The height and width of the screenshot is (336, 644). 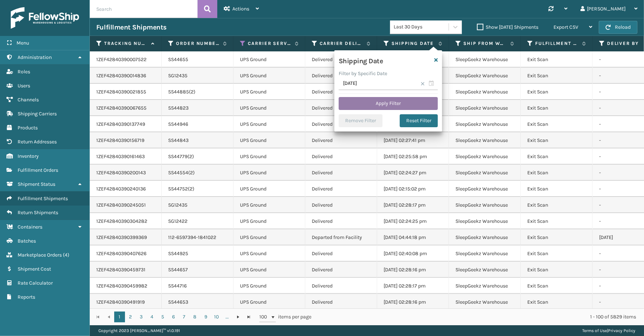 I want to click on a: Go to the next page, so click(x=238, y=317).